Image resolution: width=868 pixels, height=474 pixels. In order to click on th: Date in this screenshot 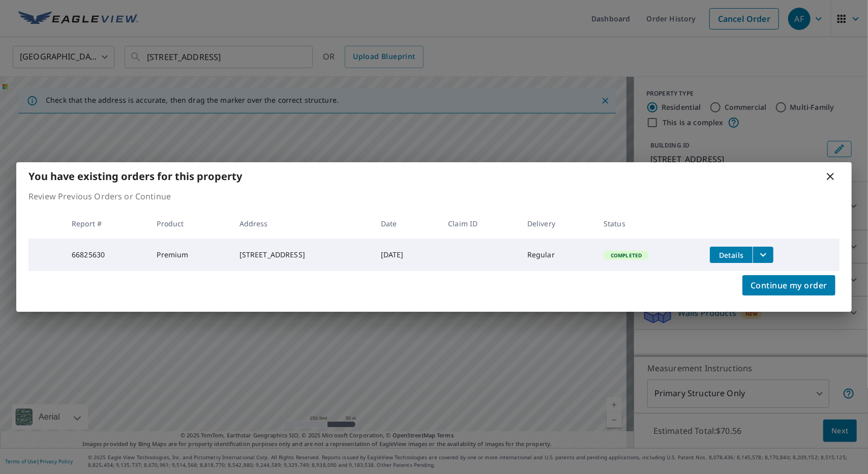, I will do `click(406, 223)`.